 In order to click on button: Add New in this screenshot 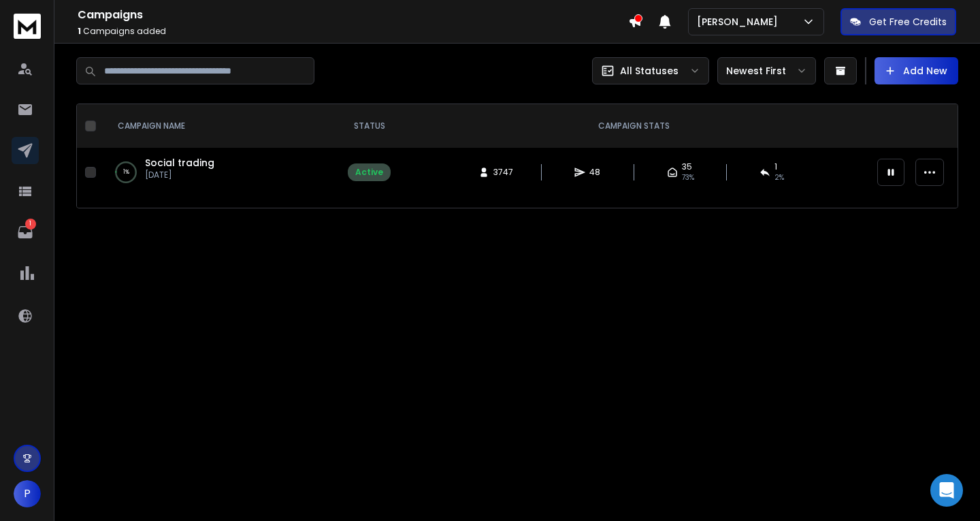, I will do `click(916, 71)`.